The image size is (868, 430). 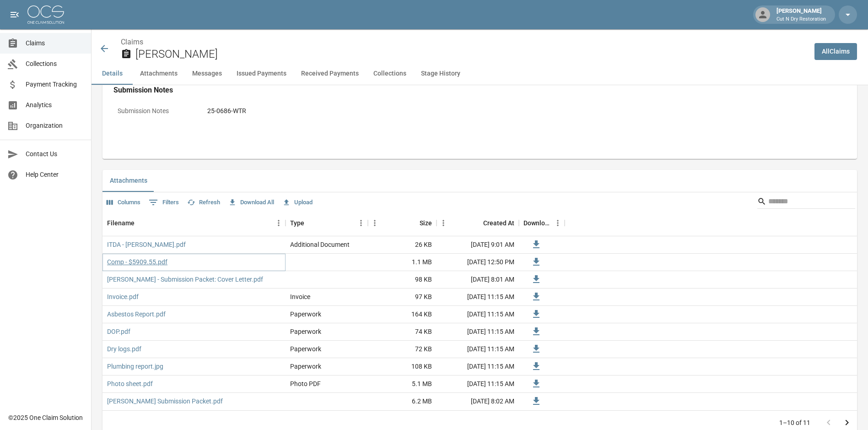 What do you see at coordinates (55, 126) in the screenshot?
I see `span: Organization` at bounding box center [55, 126].